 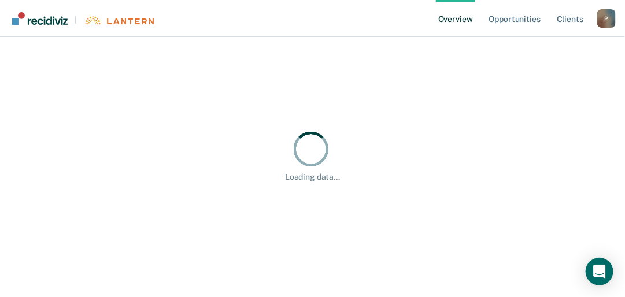 I want to click on div: P, so click(x=606, y=18).